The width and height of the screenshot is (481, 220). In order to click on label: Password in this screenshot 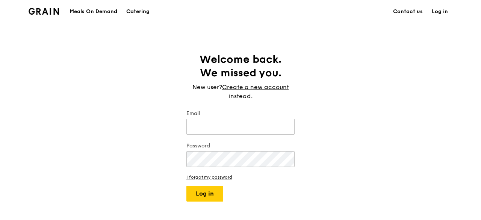, I will do `click(240, 146)`.